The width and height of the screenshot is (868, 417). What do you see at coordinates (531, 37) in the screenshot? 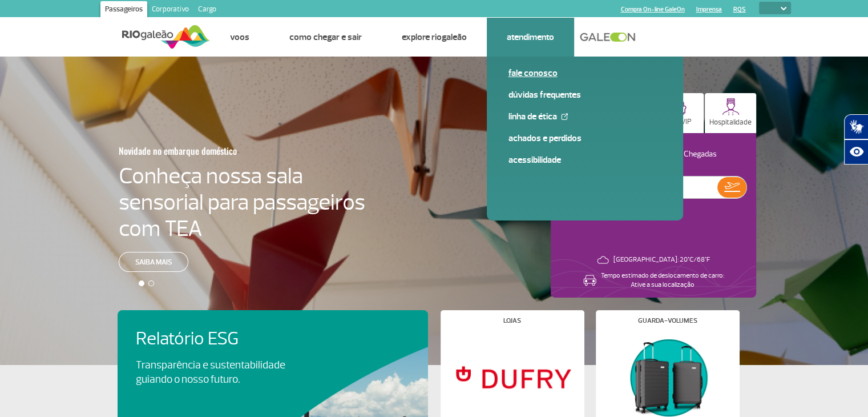
I see `a: Atendimento` at bounding box center [531, 37].